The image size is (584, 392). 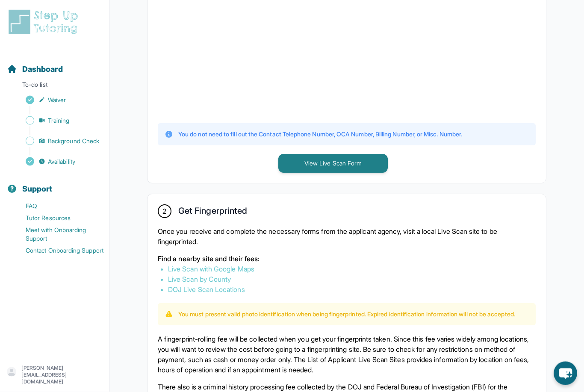 What do you see at coordinates (347, 355) in the screenshot?
I see `p: A fingerprint-rolling fee will be collected when you get your fingerprints taken. Since this fee ...` at bounding box center [347, 355].